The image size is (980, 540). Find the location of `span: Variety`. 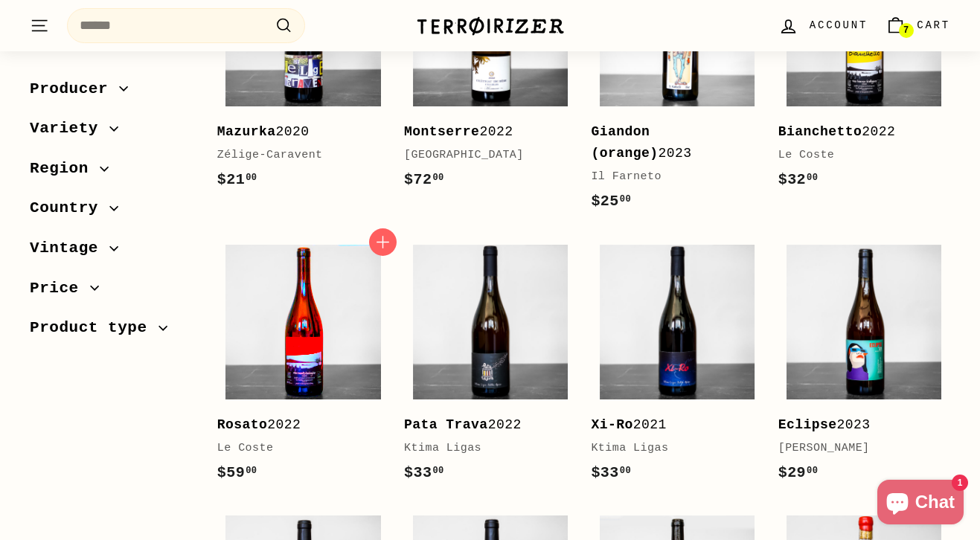

span: Variety is located at coordinates (69, 130).